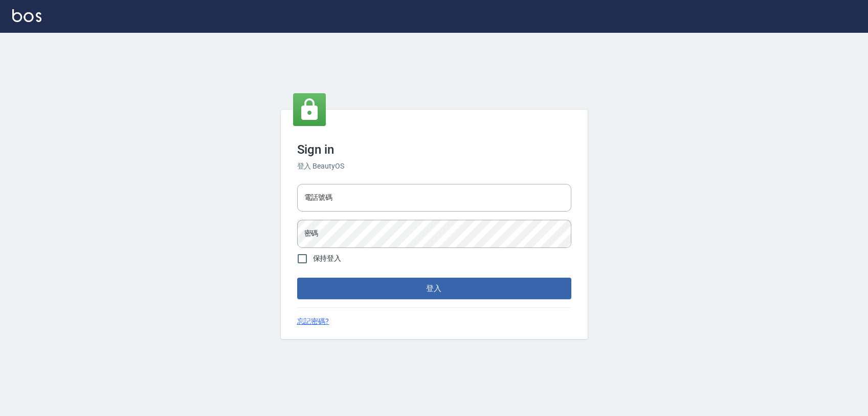  What do you see at coordinates (327, 258) in the screenshot?
I see `span: 保持登入` at bounding box center [327, 258].